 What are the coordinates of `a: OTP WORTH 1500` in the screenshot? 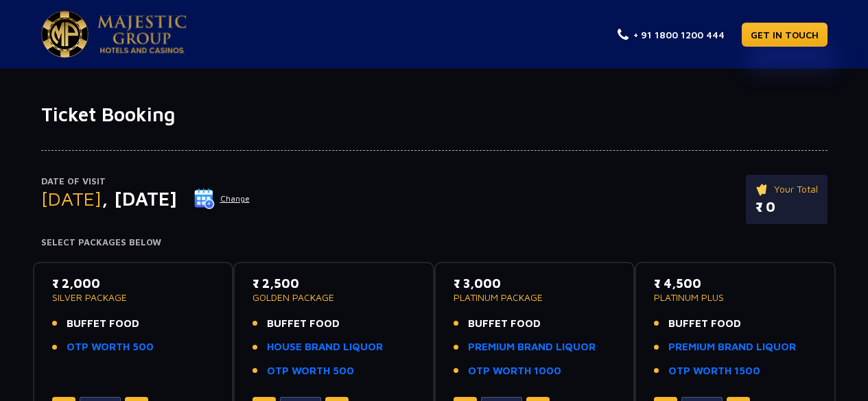 It's located at (714, 371).